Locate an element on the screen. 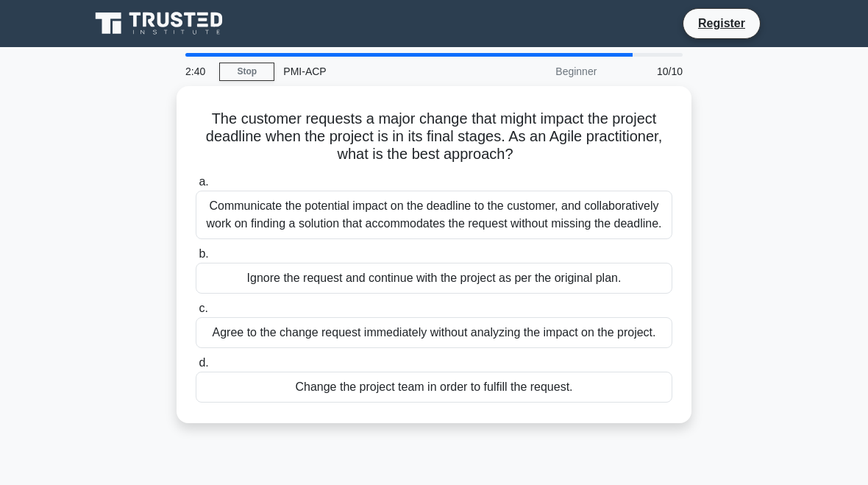  div: Beginner is located at coordinates (541, 72).